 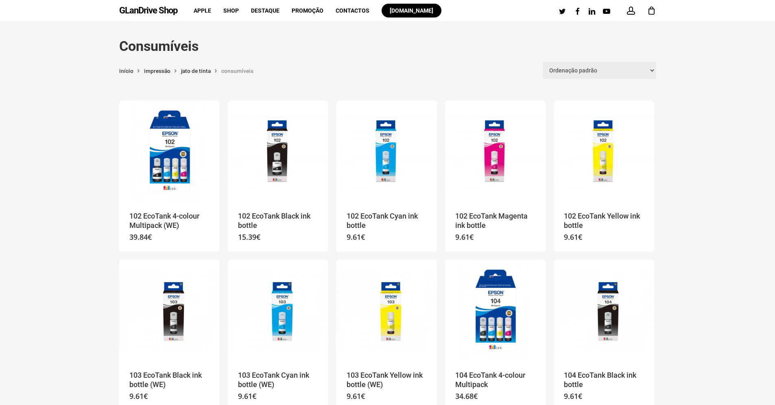 What do you see at coordinates (652, 11) in the screenshot?
I see `a: Cart` at bounding box center [652, 11].